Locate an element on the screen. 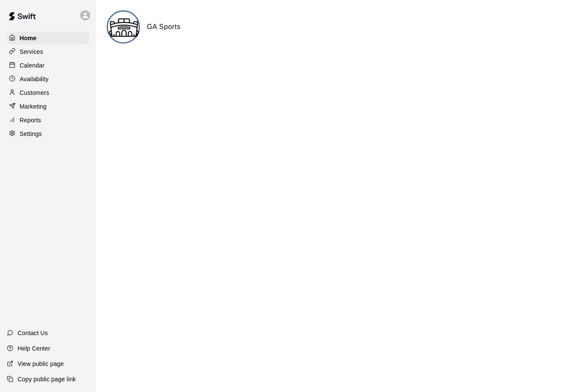 This screenshot has width=585, height=392. p: Calendar is located at coordinates (32, 65).